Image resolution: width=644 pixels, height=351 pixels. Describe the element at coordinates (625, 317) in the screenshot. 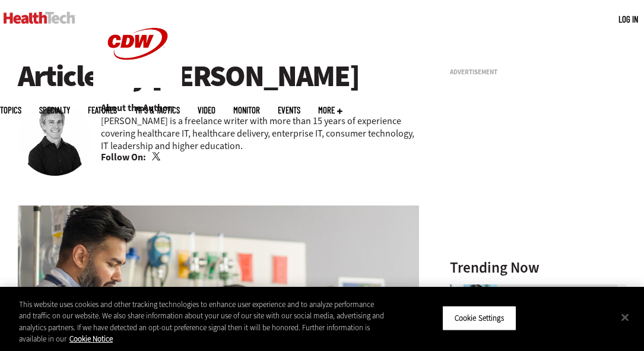

I see `button: Close` at that location.